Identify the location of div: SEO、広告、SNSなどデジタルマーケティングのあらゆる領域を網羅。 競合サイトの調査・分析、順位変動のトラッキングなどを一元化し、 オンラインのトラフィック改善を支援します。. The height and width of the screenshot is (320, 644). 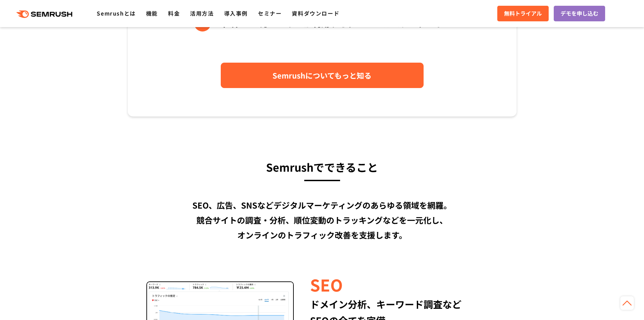
(322, 220).